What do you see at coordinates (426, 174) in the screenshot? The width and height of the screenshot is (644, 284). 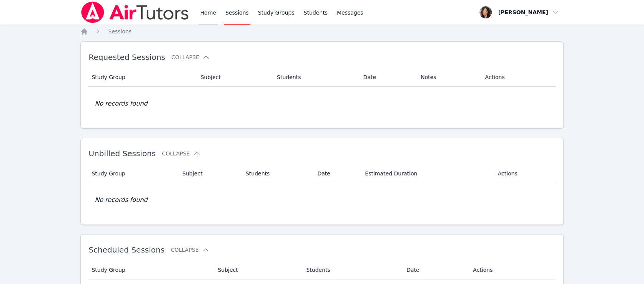 I see `th: Estimated Duration` at bounding box center [426, 174].